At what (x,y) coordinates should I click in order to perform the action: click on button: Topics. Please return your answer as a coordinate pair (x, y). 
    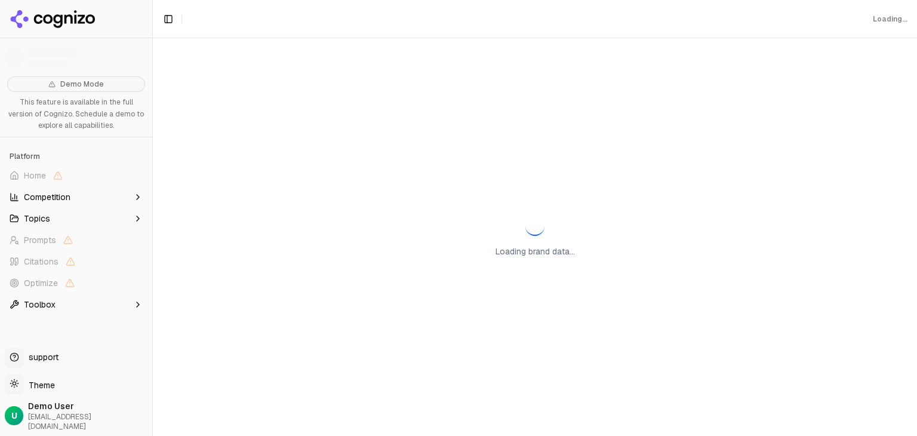
    Looking at the image, I should click on (76, 219).